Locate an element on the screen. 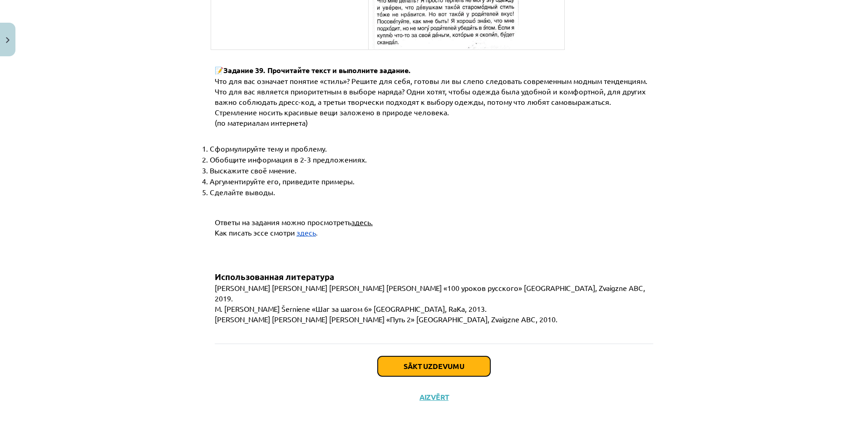 The height and width of the screenshot is (433, 868). span: Использованная литература is located at coordinates (274, 276).